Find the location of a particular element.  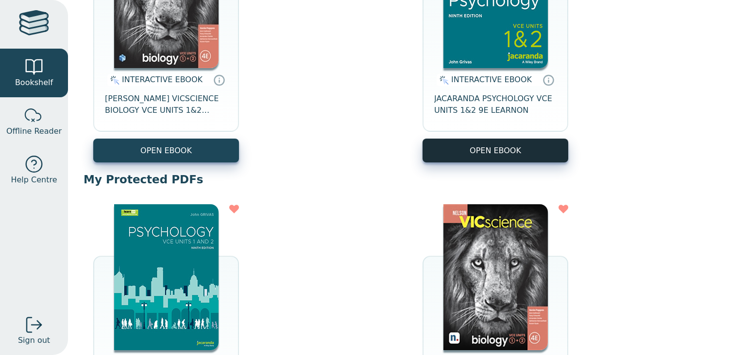

span: Help Centre is located at coordinates (34, 180).